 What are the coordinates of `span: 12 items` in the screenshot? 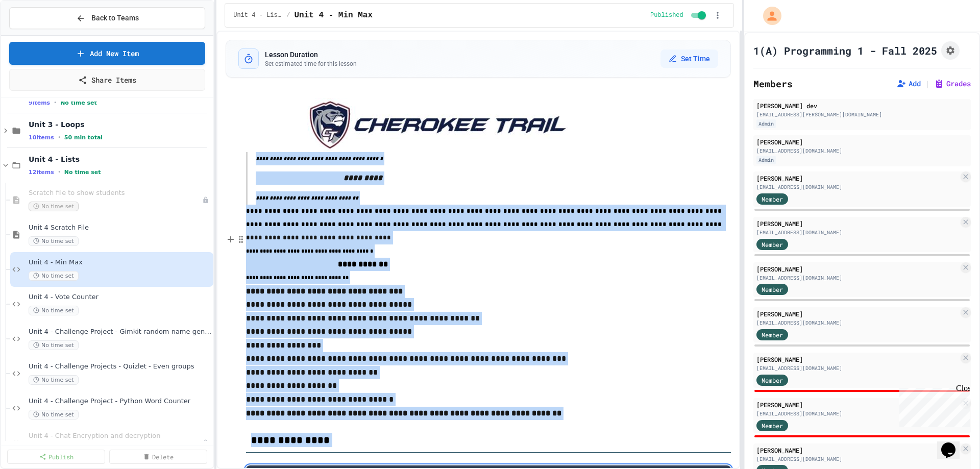 It's located at (41, 172).